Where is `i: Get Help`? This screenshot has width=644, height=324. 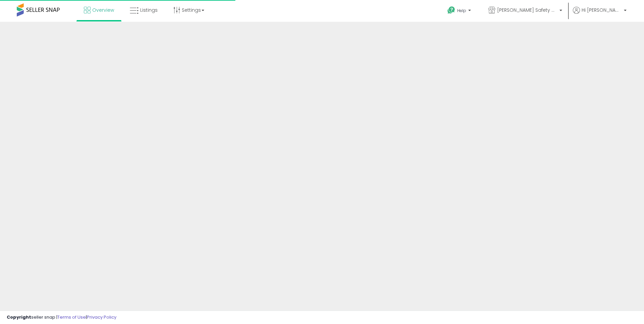 i: Get Help is located at coordinates (451, 10).